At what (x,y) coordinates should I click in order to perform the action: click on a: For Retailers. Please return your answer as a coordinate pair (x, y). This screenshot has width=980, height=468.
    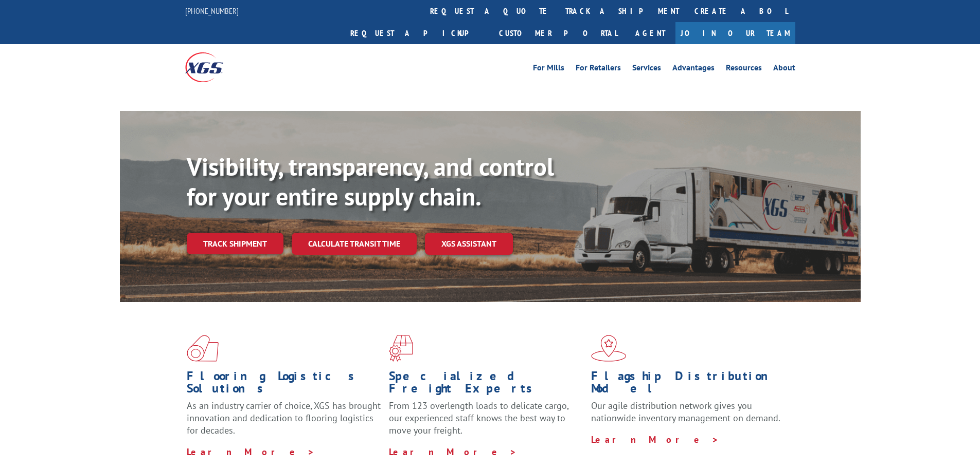
    Looking at the image, I should click on (598, 70).